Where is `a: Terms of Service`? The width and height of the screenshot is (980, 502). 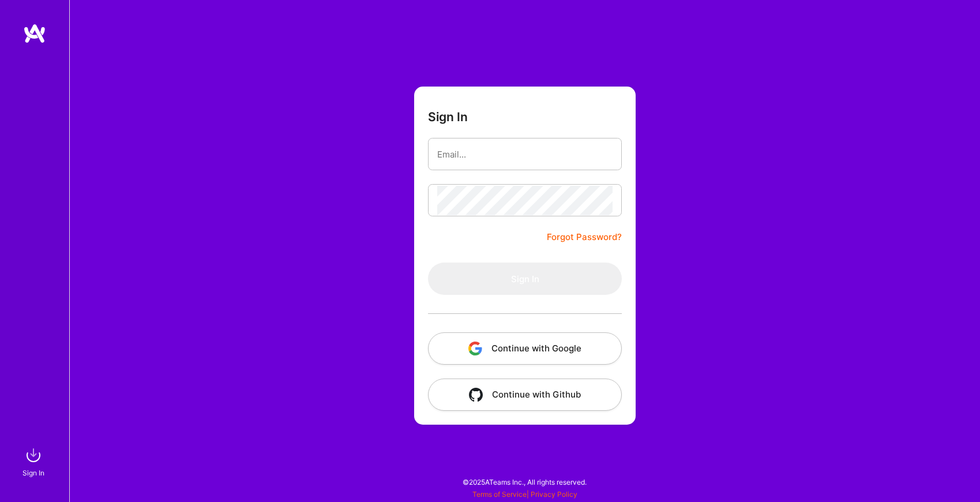 a: Terms of Service is located at coordinates (500, 494).